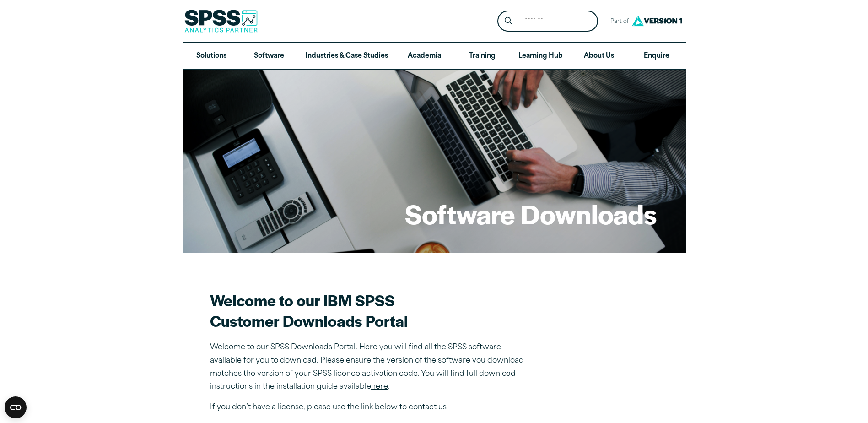 The height and width of the screenshot is (423, 868). What do you see at coordinates (370, 407) in the screenshot?
I see `p: If you don’t have a license, please use the link below to contact us` at bounding box center [370, 407].